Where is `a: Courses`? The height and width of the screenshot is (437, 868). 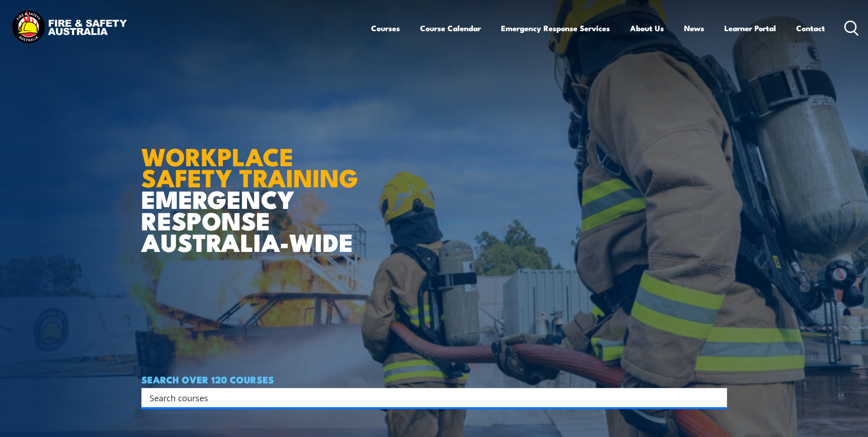
a: Courses is located at coordinates (385, 28).